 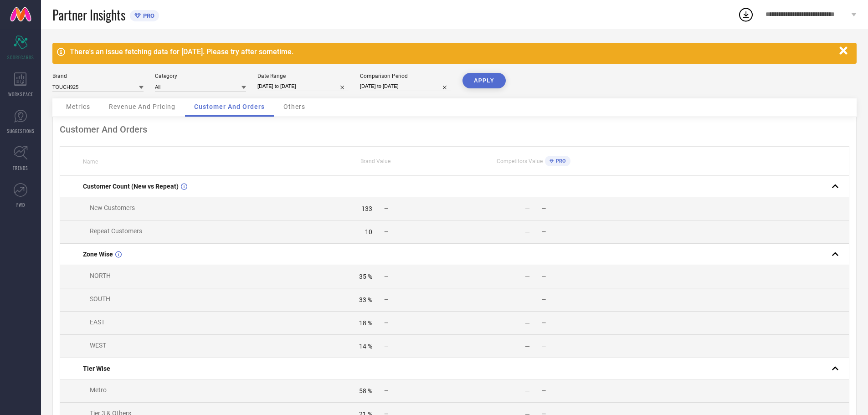 I want to click on div: Category, so click(x=200, y=76).